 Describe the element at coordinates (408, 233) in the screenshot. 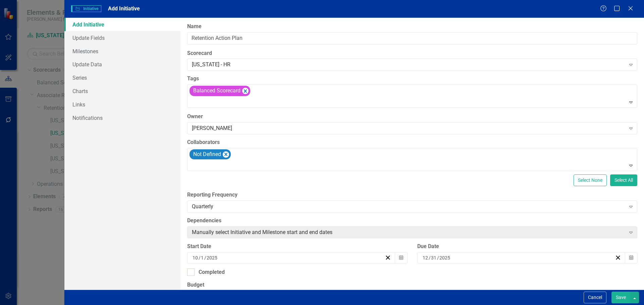

I see `div: Manually select Initiative and Milestone start and end dates` at that location.